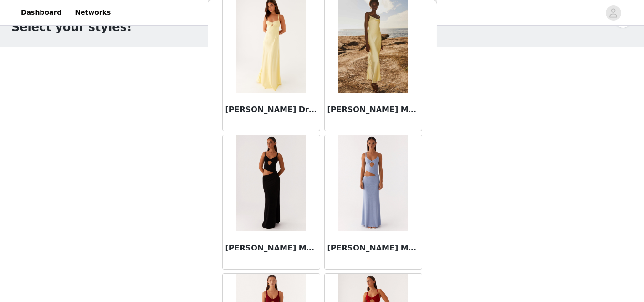 This screenshot has height=302, width=644. Describe the element at coordinates (373, 183) in the screenshot. I see `img: Jocelyn Maxi Dress - Blue` at that location.